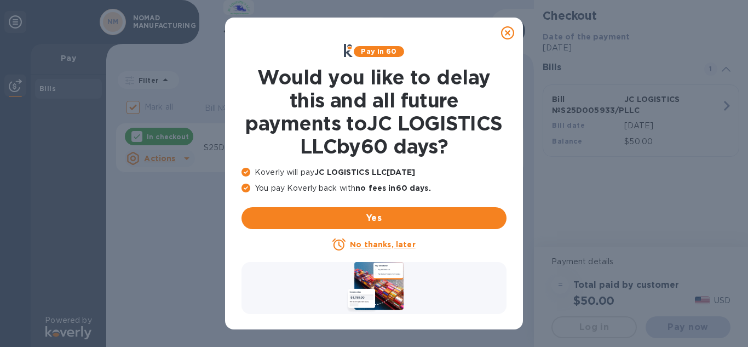 The height and width of the screenshot is (347, 748). What do you see at coordinates (374, 112) in the screenshot?
I see `h1: Would you like to delay this and all future payments to JC LOGISTICS LLC by 60 days ?` at bounding box center [374, 112].